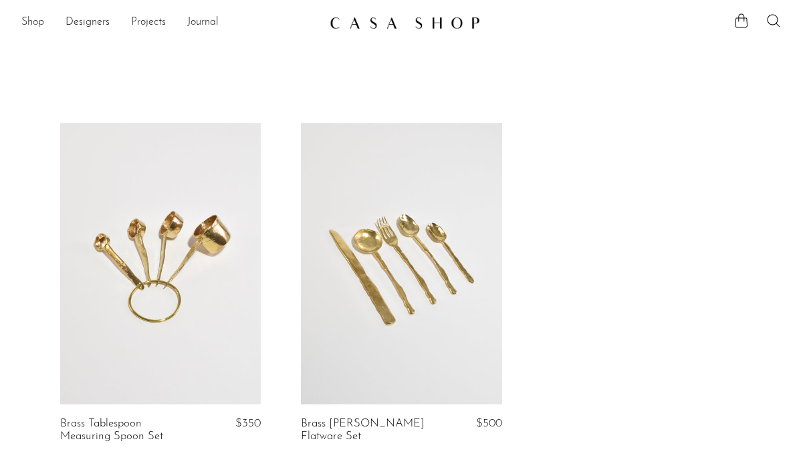 The width and height of the screenshot is (803, 470). I want to click on span: $500, so click(489, 423).